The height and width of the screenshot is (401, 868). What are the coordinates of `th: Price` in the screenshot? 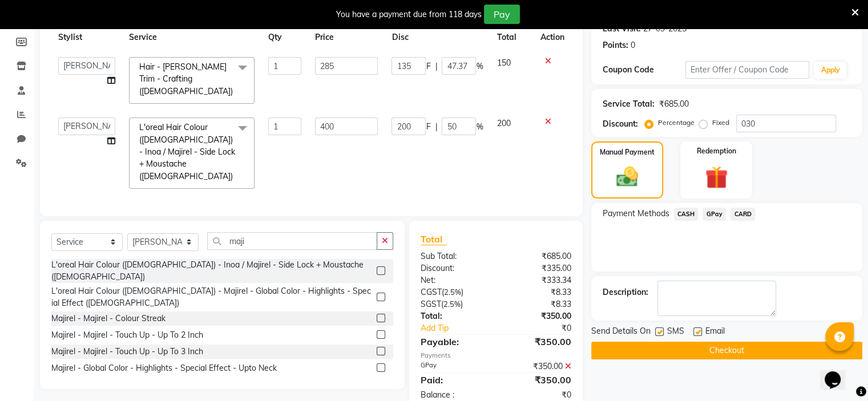 It's located at (347, 37).